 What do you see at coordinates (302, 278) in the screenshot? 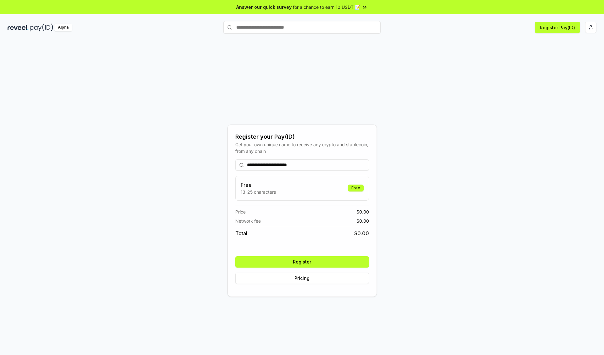
I see `button: Pricing` at bounding box center [302, 278].